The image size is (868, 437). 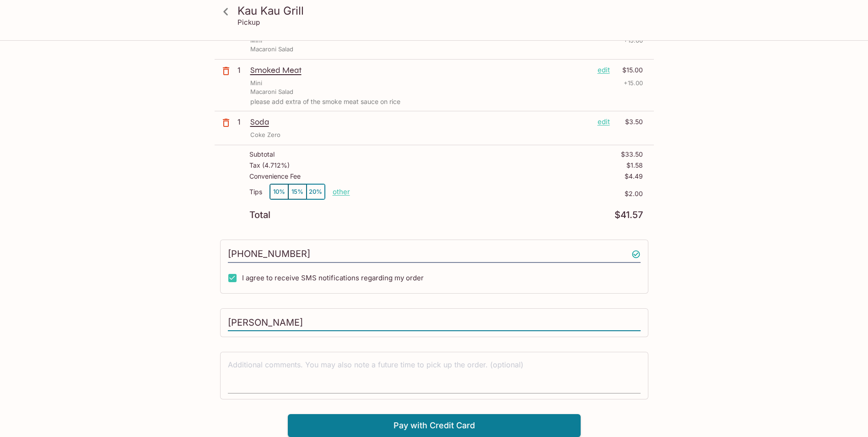 I want to click on p: + 15.00, so click(x=633, y=83).